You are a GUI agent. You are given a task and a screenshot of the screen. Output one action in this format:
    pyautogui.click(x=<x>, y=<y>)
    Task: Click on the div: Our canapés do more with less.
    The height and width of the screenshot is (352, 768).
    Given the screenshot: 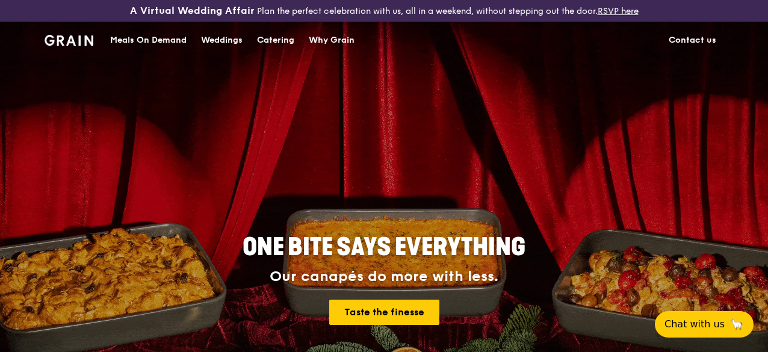 What is the action you would take?
    pyautogui.click(x=384, y=277)
    